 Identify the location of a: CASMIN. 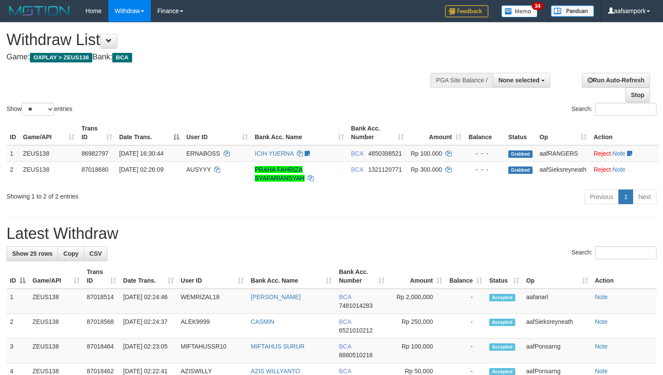
(263, 322).